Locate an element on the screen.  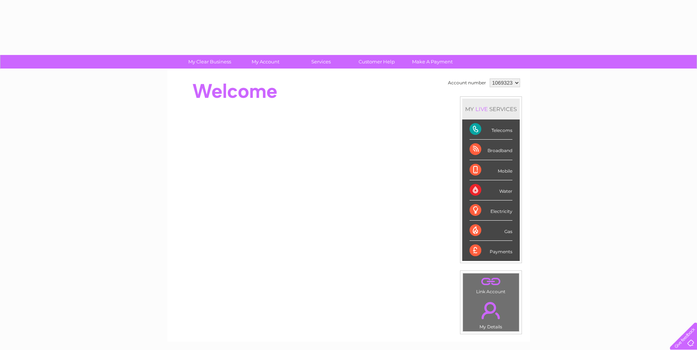
a: Make A Payment is located at coordinates (432, 62).